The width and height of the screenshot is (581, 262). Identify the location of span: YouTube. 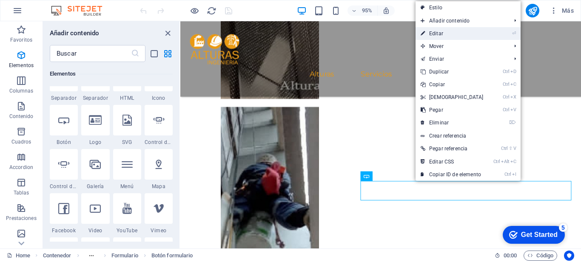
(127, 231).